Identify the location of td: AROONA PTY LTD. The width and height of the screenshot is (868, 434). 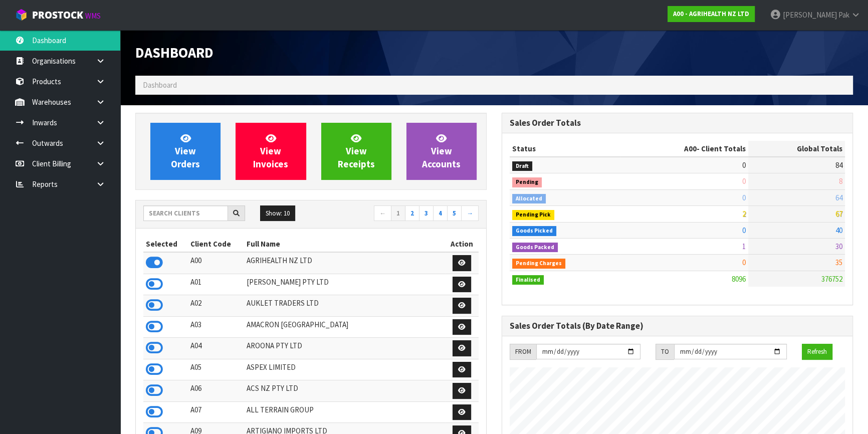
(344, 349).